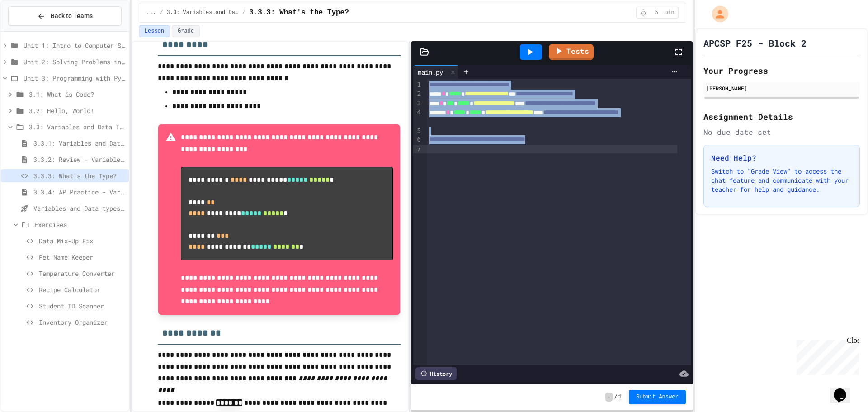 The height and width of the screenshot is (412, 868). What do you see at coordinates (74, 61) in the screenshot?
I see `span: Unit 2: Solving Problems in Computer Science` at bounding box center [74, 61].